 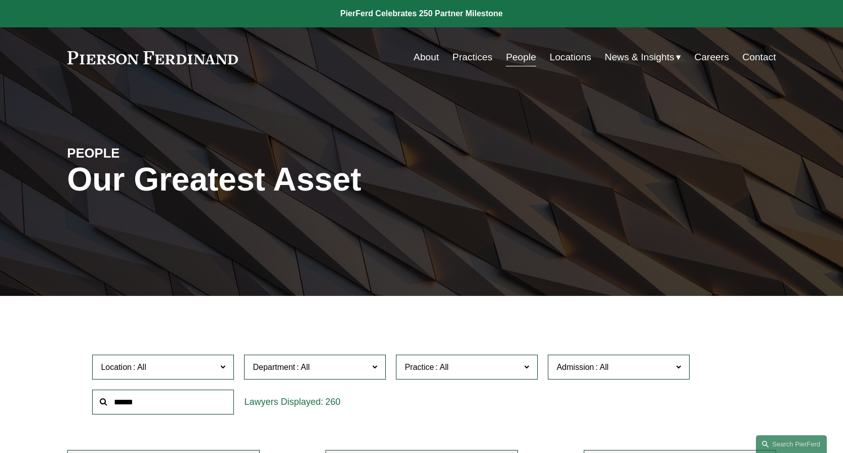 What do you see at coordinates (643, 57) in the screenshot?
I see `a: folder dropdown` at bounding box center [643, 57].